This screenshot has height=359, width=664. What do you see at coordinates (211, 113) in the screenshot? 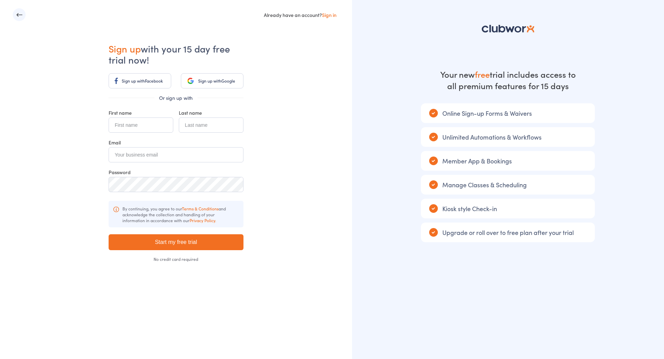
I see `div: Last name` at bounding box center [211, 113].